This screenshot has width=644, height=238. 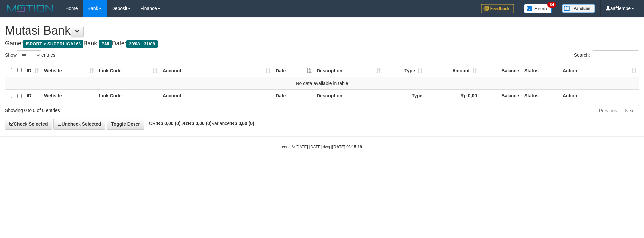 What do you see at coordinates (608, 110) in the screenshot?
I see `a: Previous` at bounding box center [608, 110].